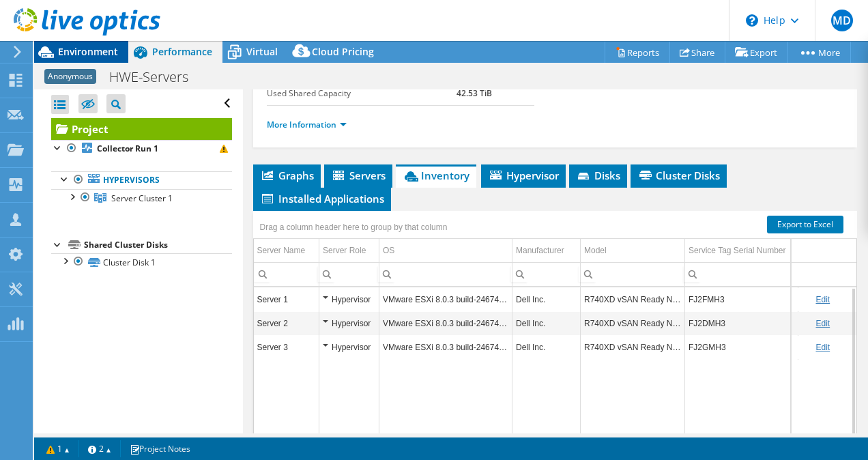 The width and height of the screenshot is (868, 460). I want to click on span: Hypervisor, so click(524, 175).